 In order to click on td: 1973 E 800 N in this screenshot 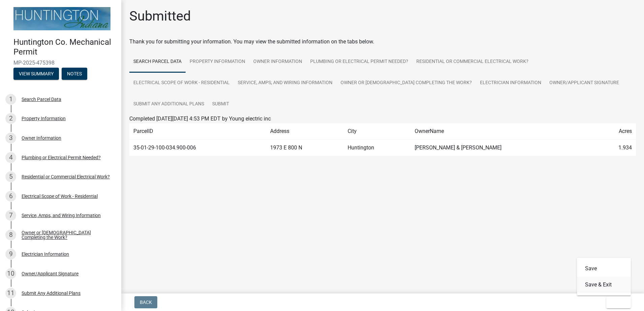, I will do `click(305, 148)`.